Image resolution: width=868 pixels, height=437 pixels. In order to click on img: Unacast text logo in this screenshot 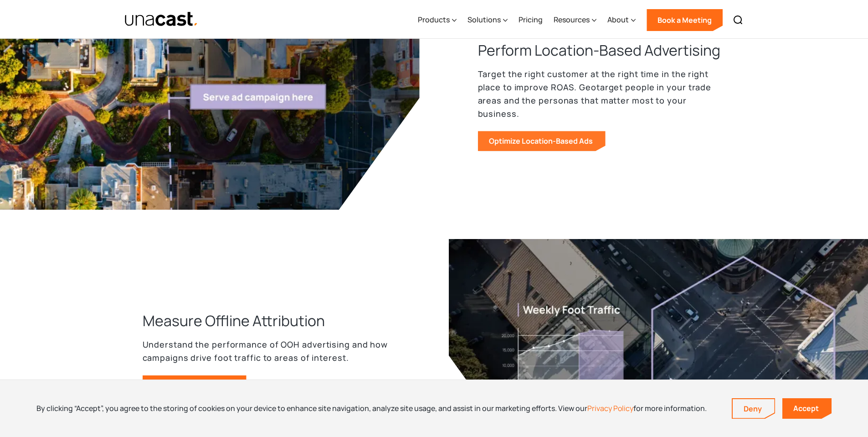, I will do `click(162, 19)`.